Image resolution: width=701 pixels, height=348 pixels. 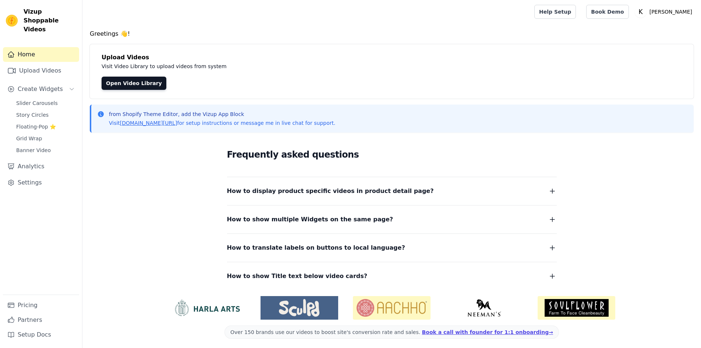 What do you see at coordinates (37, 103) in the screenshot?
I see `span: Slider Carousels` at bounding box center [37, 103].